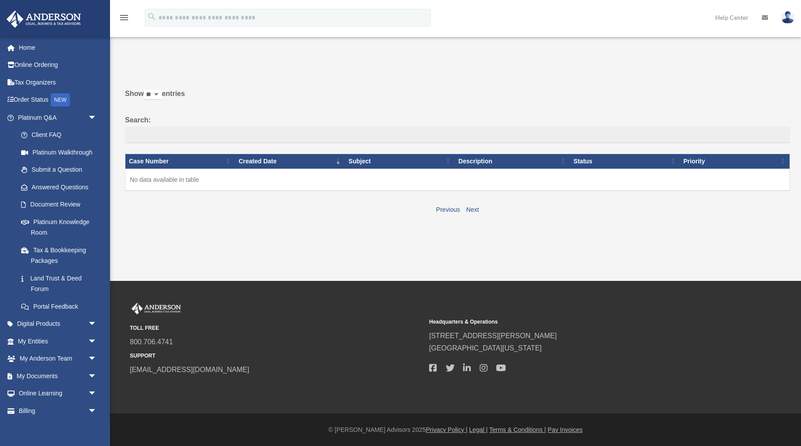  Describe the element at coordinates (59, 227) in the screenshot. I see `a: Platinum Knowledge Room` at that location.